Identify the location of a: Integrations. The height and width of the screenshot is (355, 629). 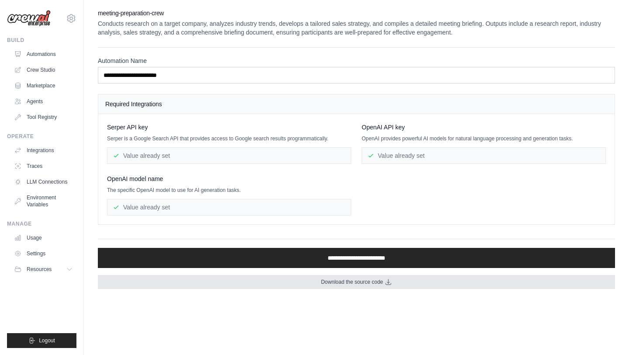
(43, 150).